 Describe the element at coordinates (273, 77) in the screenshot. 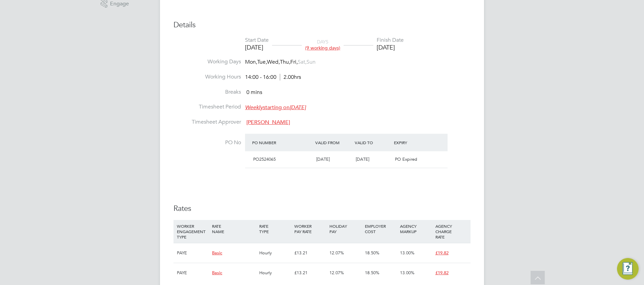

I see `div: 14:00 - 16:00` at that location.